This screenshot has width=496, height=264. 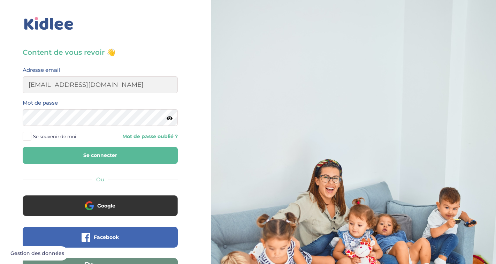 I want to click on label: Mot de passe, so click(x=40, y=103).